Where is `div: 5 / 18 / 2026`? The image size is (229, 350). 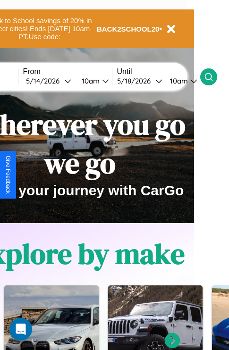 div: 5 / 18 / 2026 is located at coordinates (136, 81).